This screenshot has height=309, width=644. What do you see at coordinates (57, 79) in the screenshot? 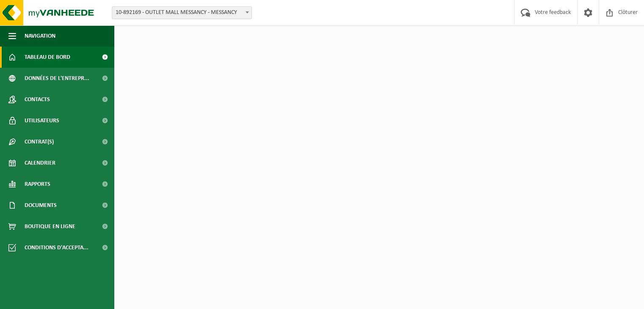
I see `span: Données de l'entrepr...` at bounding box center [57, 79].